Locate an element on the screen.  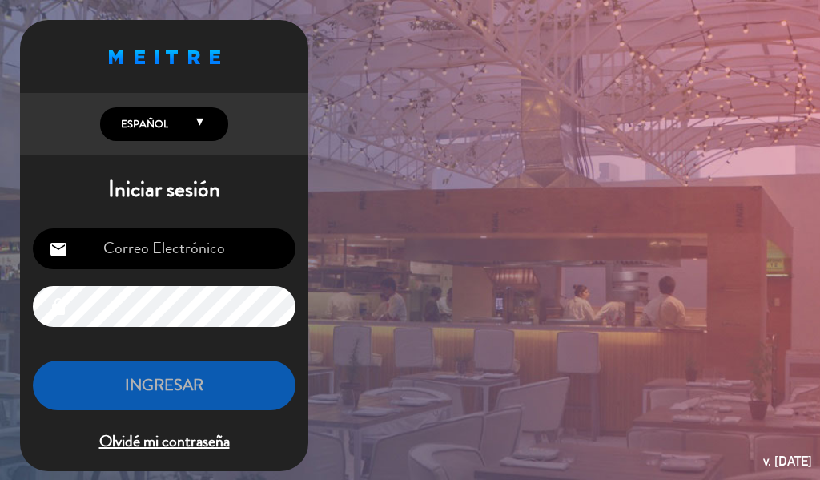
img: MEITRE is located at coordinates (164, 57).